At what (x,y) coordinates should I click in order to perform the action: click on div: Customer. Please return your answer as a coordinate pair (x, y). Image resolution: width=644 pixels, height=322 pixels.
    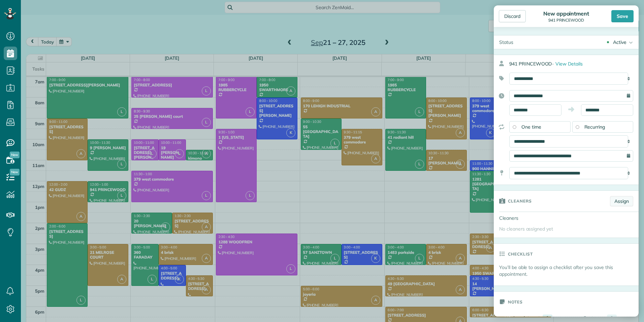
    Looking at the image, I should click on (594, 318).